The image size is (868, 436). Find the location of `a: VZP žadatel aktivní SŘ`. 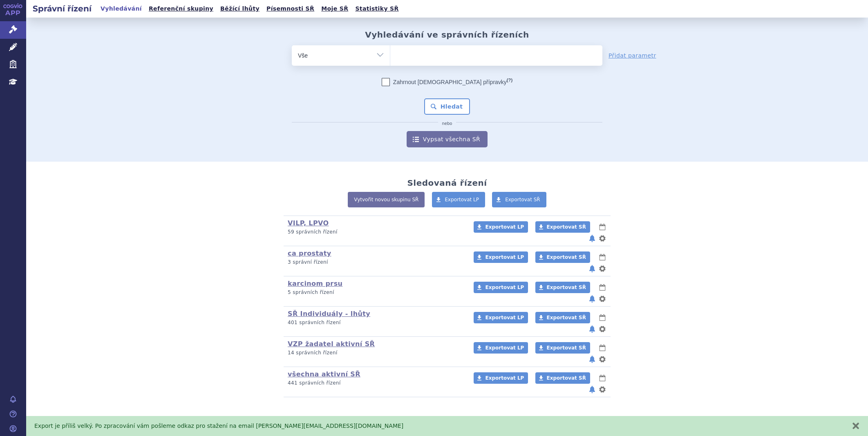

a: VZP žadatel aktivní SŘ is located at coordinates (331, 344).